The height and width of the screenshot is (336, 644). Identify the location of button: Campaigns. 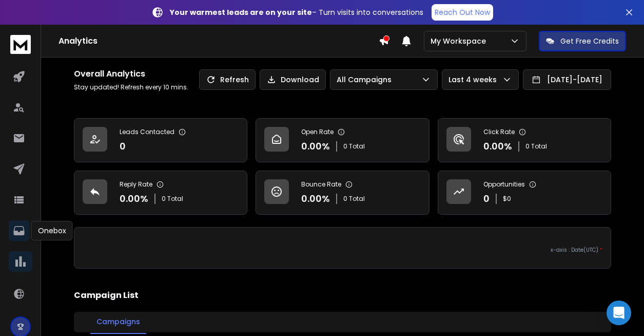
(118, 322).